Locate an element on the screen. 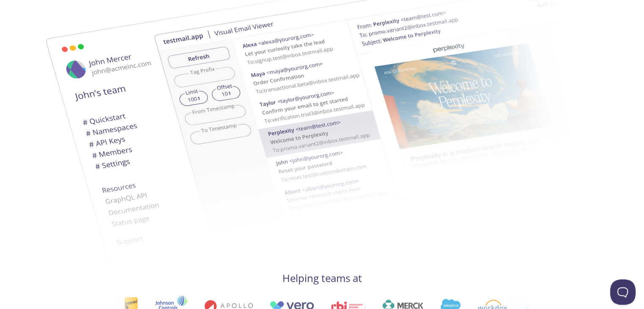 This screenshot has height=309, width=644. h4: Helping teams at is located at coordinates (322, 278).